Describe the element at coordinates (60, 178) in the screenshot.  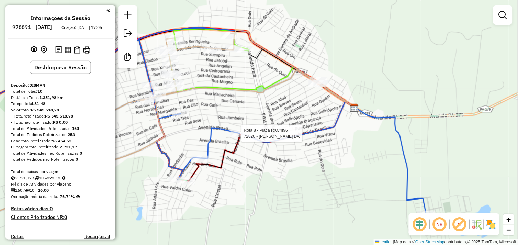
I see `div: 2.721,17 / 10 =` at that location.